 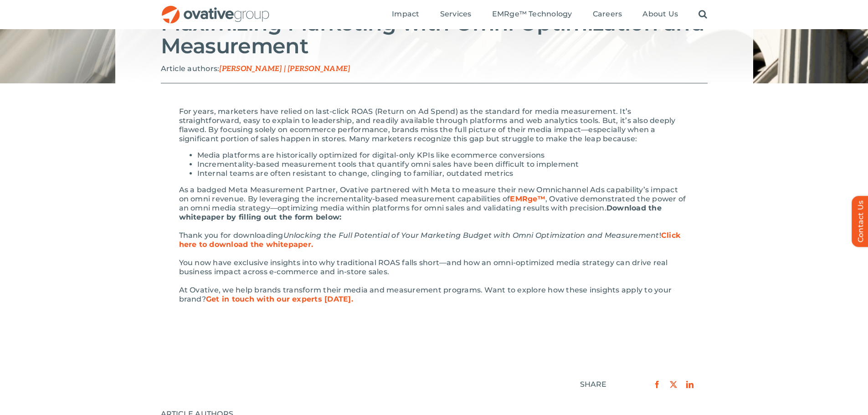 What do you see at coordinates (215, 9) in the screenshot?
I see `a: OG_Full_horizontal_RGB` at bounding box center [215, 9].